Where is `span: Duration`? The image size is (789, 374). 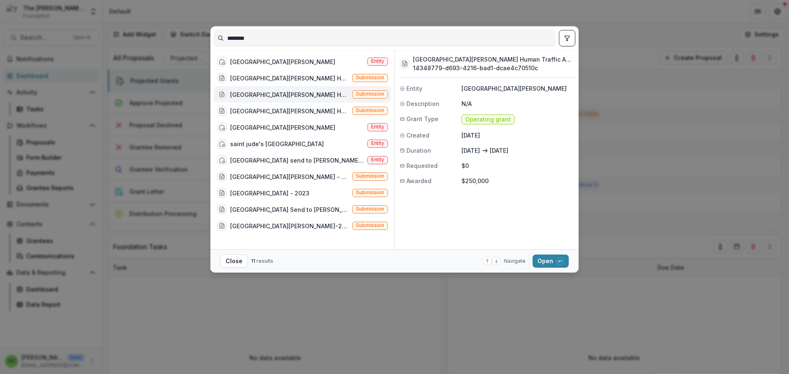 span: Duration is located at coordinates (419, 150).